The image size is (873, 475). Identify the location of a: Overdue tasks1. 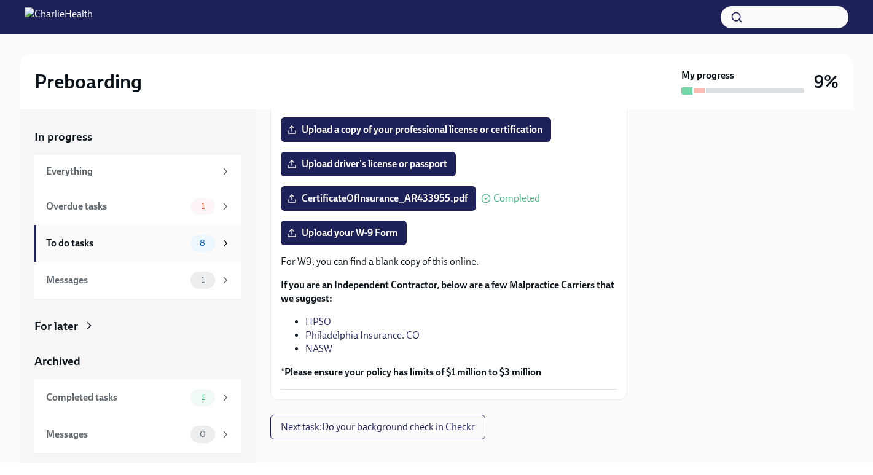
(138, 206).